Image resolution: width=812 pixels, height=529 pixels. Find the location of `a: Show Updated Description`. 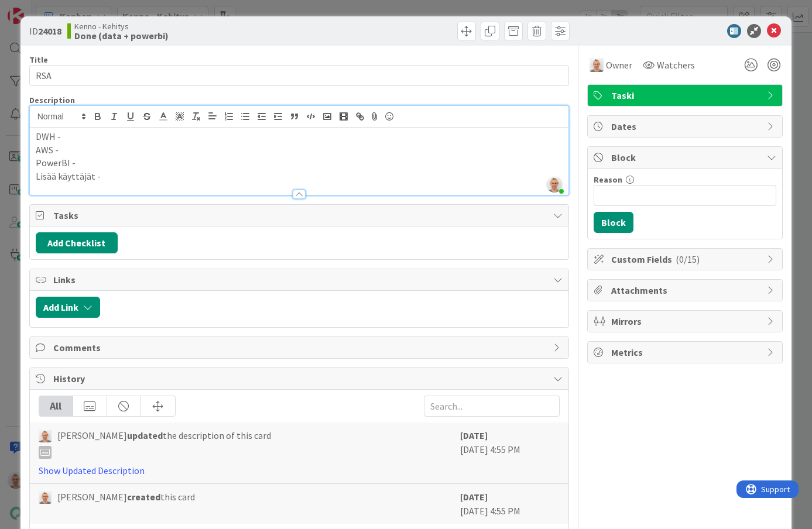

a: Show Updated Description is located at coordinates (91, 470).